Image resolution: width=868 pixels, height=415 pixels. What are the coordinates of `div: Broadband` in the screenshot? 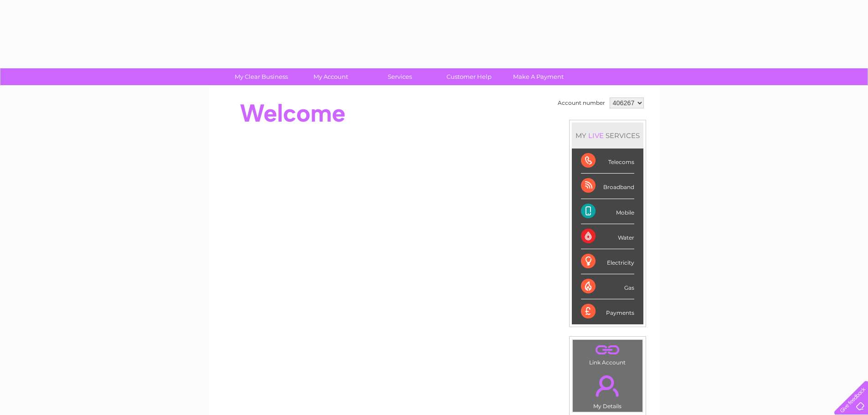 It's located at (607, 186).